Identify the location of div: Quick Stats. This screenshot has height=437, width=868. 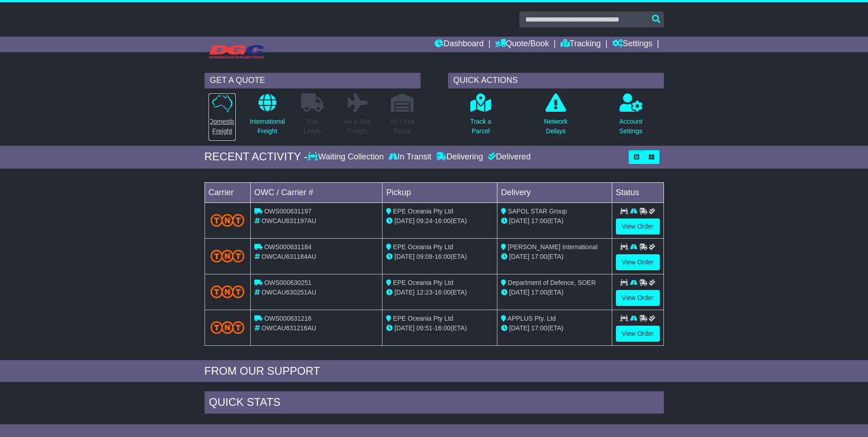
(434, 403).